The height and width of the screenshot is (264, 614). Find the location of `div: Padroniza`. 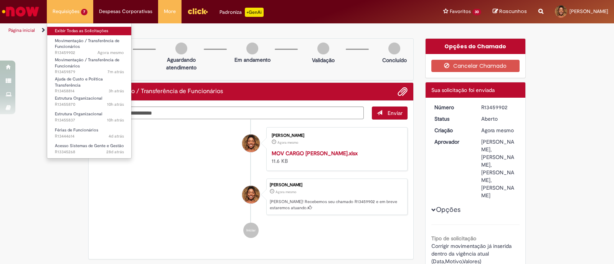

div: Padroniza is located at coordinates (241, 12).